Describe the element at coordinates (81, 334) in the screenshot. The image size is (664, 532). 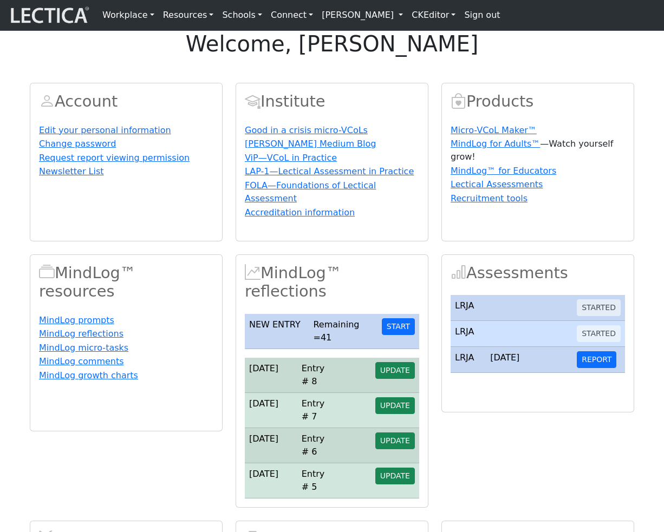
I see `a: MindLog reflections` at that location.